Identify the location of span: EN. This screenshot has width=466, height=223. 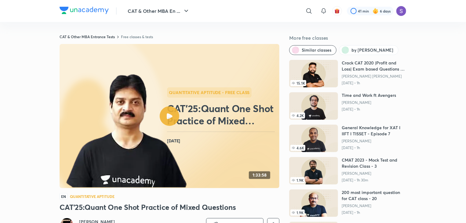
(64, 196).